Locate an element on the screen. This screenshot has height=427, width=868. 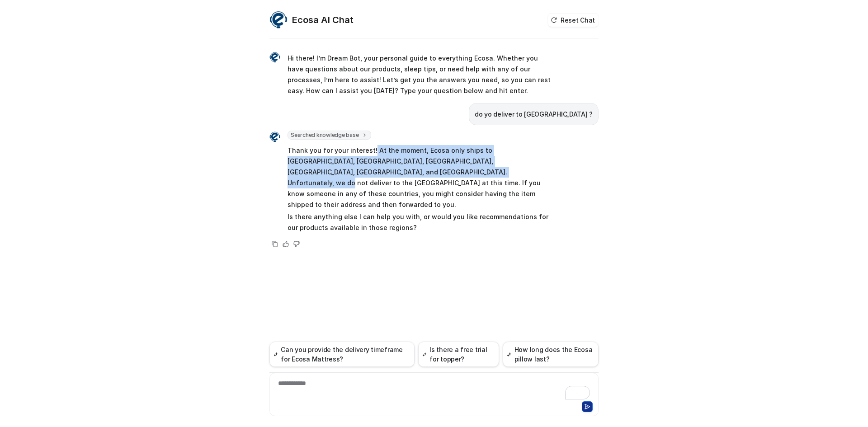
button: How long does the Ecosa pillow last? is located at coordinates (551, 354).